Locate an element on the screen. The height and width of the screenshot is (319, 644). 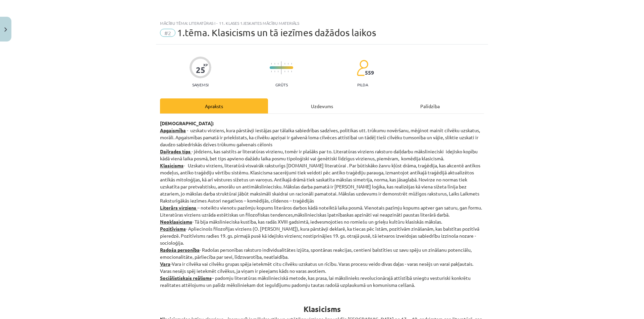
strong: Literārs virziens is located at coordinates (178, 208).